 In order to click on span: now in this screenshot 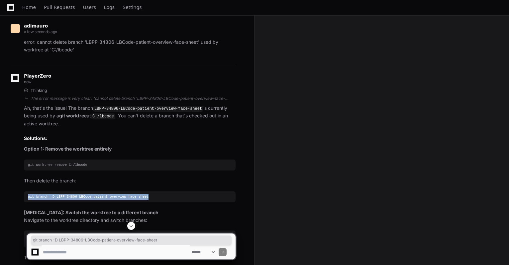, I will do `click(28, 82)`.